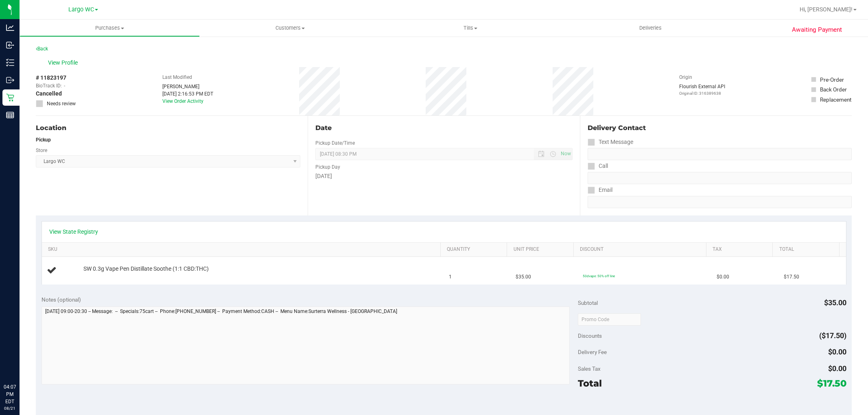 Image resolution: width=868 pixels, height=415 pixels. What do you see at coordinates (833, 90) in the screenshot?
I see `div: Back Order` at bounding box center [833, 90].